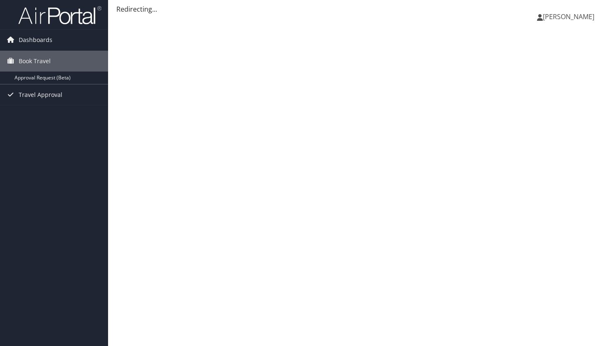  What do you see at coordinates (360, 9) in the screenshot?
I see `div: Redirecting...` at bounding box center [360, 9].